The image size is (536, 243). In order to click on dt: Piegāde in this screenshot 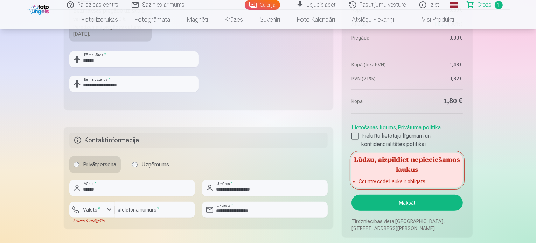, I will do `click(378, 38)`.